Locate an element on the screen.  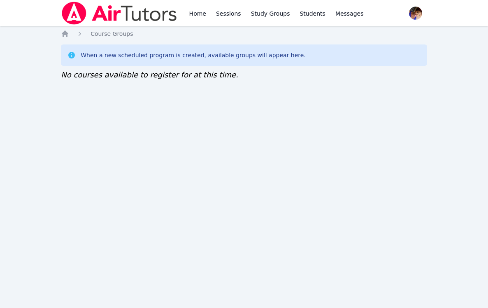
span: Messages is located at coordinates (350, 14).